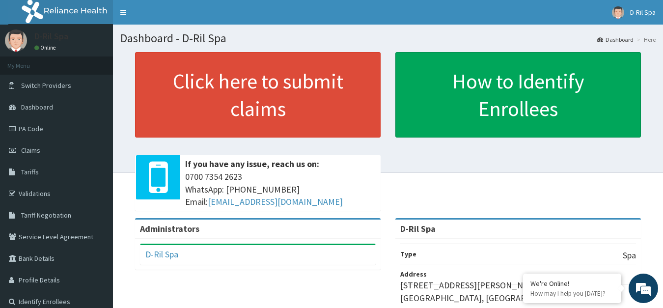  What do you see at coordinates (572, 283) in the screenshot?
I see `div: We're Online!` at bounding box center [572, 283].